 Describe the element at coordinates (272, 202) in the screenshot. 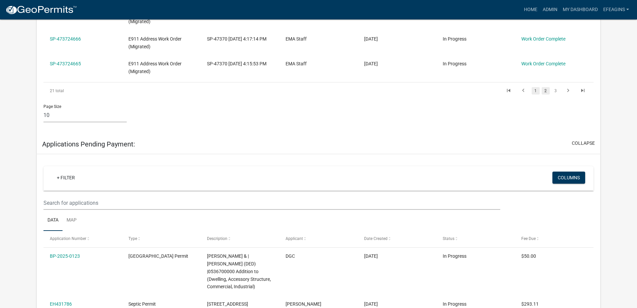

I see `input: Search for applications` at that location.